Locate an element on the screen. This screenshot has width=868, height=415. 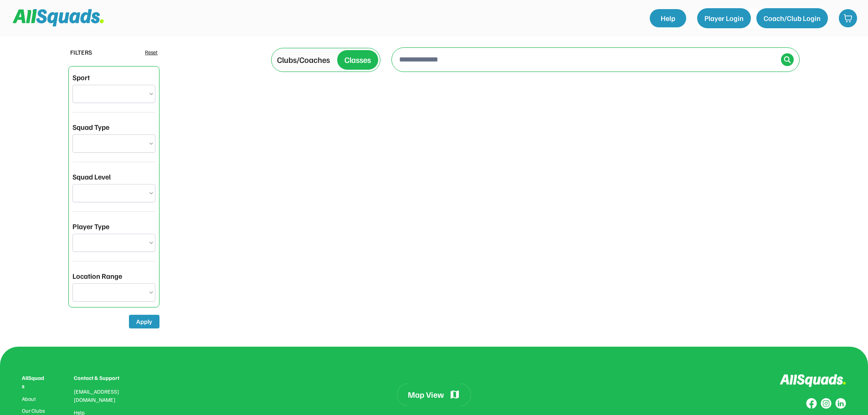
img: Icon%20%2838%29.svg is located at coordinates (787, 60).